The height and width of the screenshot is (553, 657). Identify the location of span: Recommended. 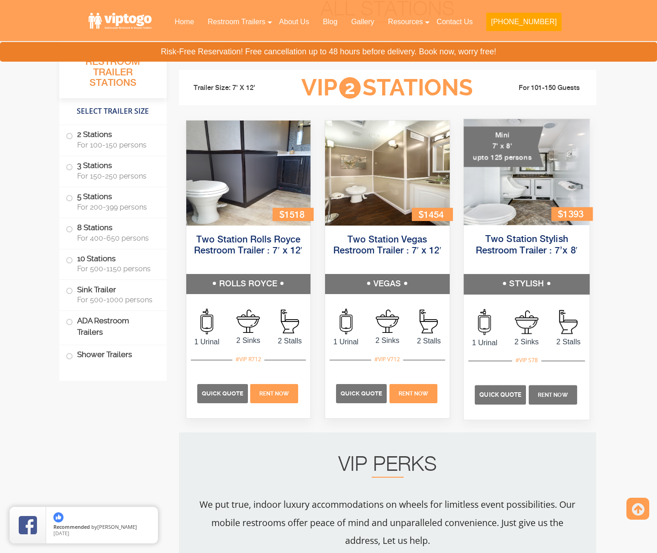
(72, 527).